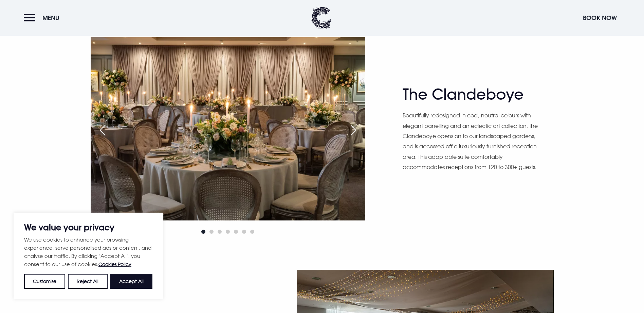  Describe the element at coordinates (469, 94) in the screenshot. I see `h2: The Clandeboye` at that location.